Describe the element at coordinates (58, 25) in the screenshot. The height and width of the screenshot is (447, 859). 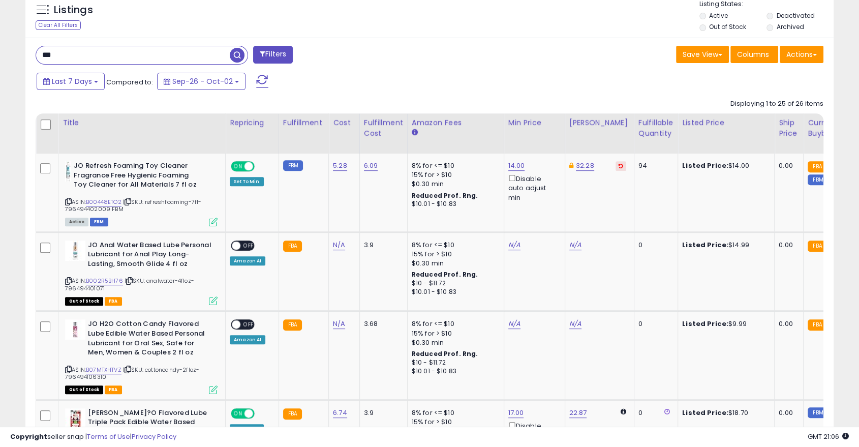
I see `div: Clear All Filters` at that location.